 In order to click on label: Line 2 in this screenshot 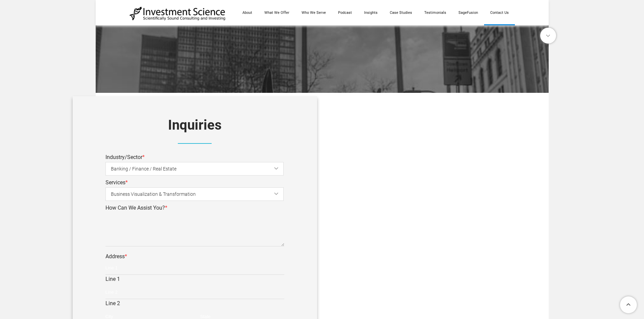, I will do `click(195, 305)`.